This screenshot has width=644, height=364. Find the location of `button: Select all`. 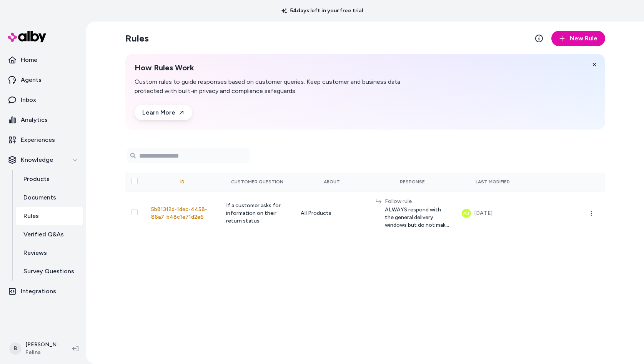

button: Select all is located at coordinates (134, 181).